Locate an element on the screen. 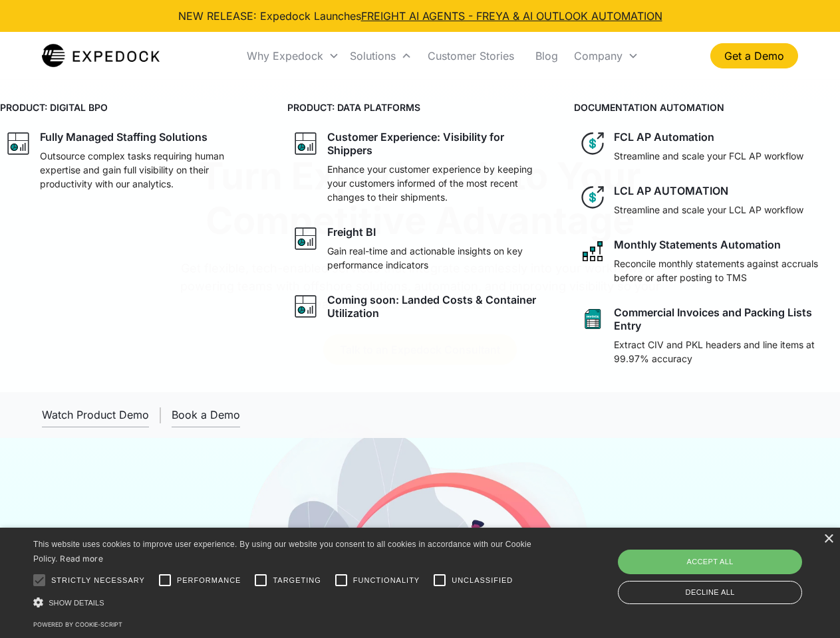  div: Book a Demo is located at coordinates (206, 415).